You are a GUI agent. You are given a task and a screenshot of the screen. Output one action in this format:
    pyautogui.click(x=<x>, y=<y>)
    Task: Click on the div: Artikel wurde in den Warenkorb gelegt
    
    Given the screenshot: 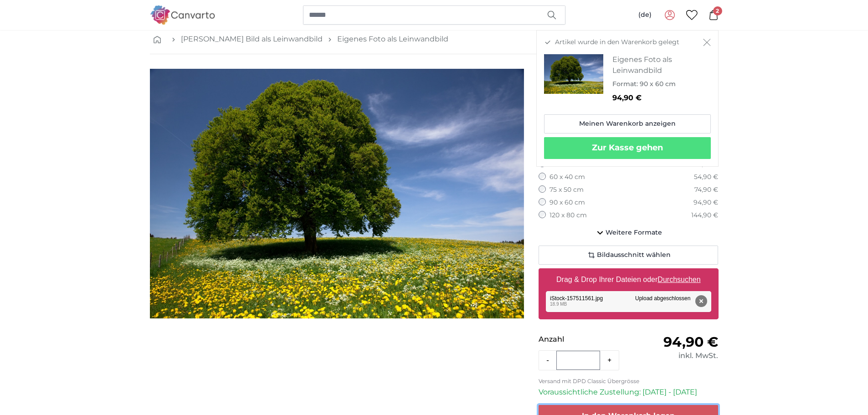 What is the action you would take?
    pyautogui.click(x=627, y=98)
    